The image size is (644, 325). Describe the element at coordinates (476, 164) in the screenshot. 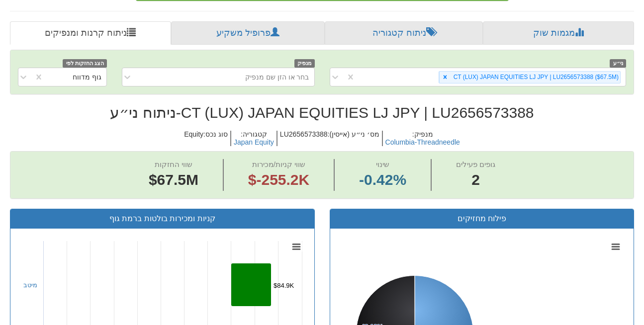

I see `span: גופים פעילים` at that location.